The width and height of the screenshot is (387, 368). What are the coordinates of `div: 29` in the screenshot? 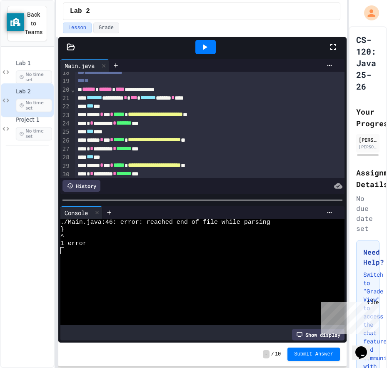 It's located at (65, 166).